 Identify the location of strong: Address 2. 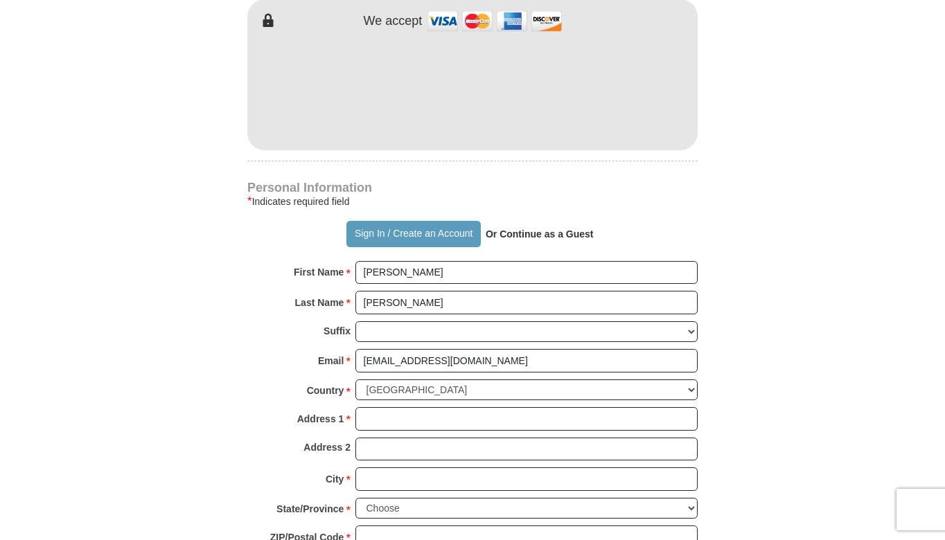
(327, 448).